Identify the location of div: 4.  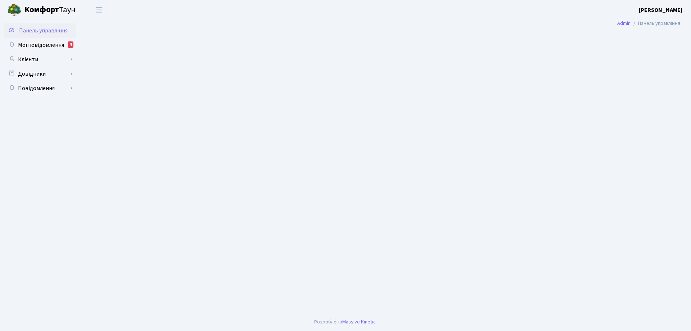
(71, 45).